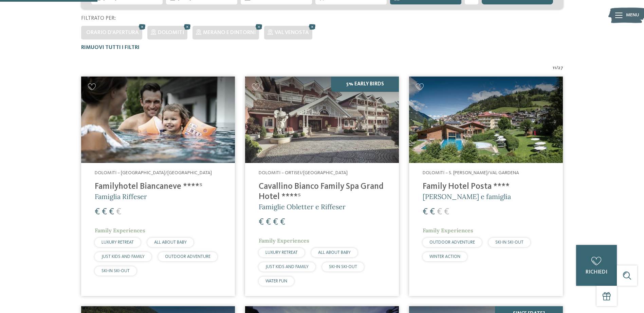 The height and width of the screenshot is (313, 644). I want to click on a: richiedi, so click(597, 265).